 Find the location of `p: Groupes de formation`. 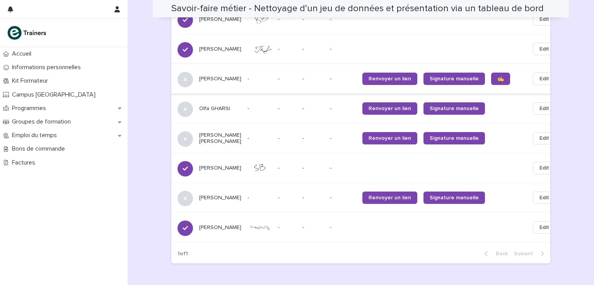

p: Groupes de formation is located at coordinates (43, 122).